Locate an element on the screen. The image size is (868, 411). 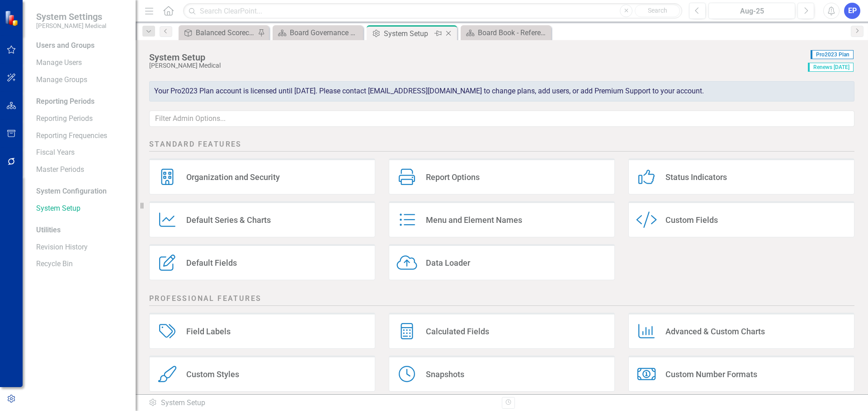
input: Filter Admin Options... is located at coordinates (502, 119).